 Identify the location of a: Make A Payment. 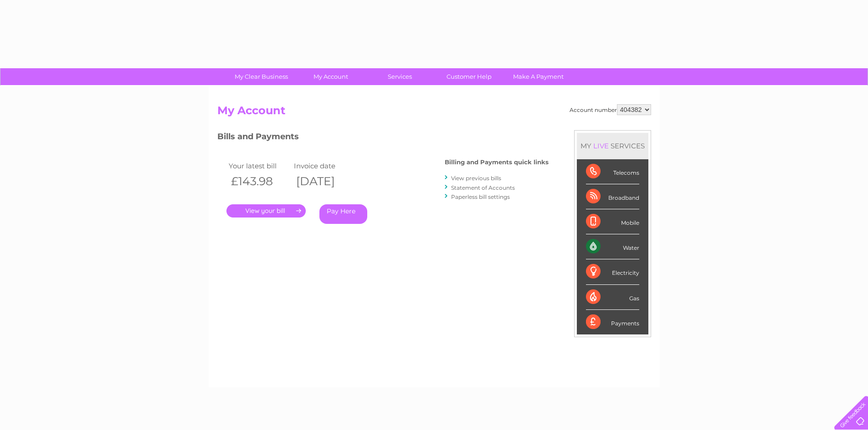
(538, 76).